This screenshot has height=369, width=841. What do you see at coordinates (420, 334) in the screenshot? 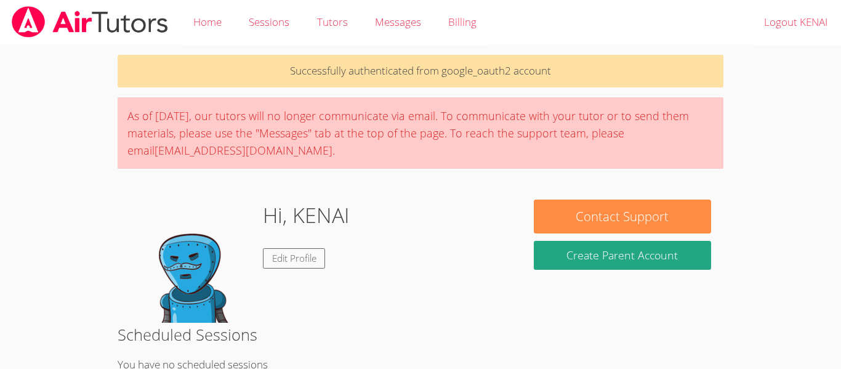
I see `h2: Scheduled Sessions` at bounding box center [420, 334].